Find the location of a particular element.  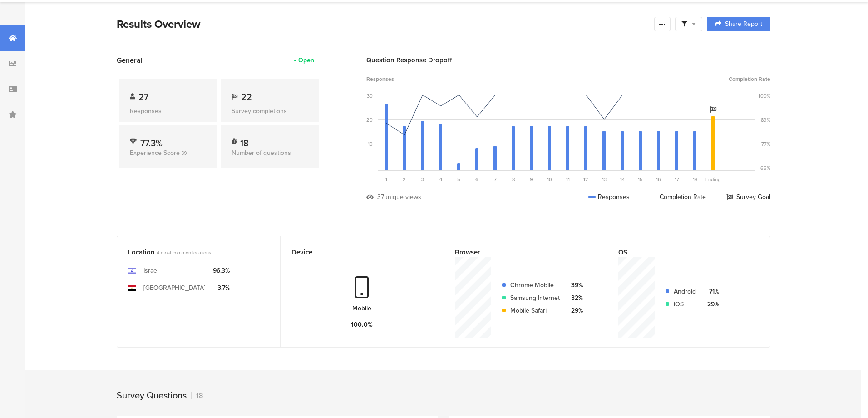

div: 77% is located at coordinates (766, 144).